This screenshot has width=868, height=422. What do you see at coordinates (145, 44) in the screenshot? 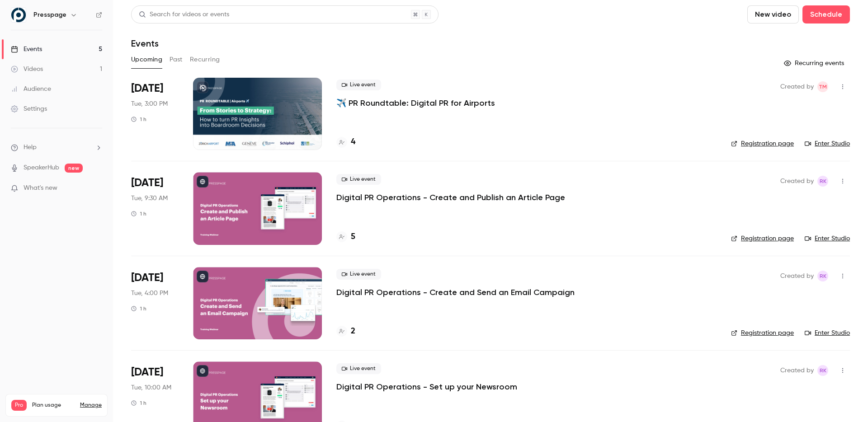
I see `h1: Events` at bounding box center [145, 44].